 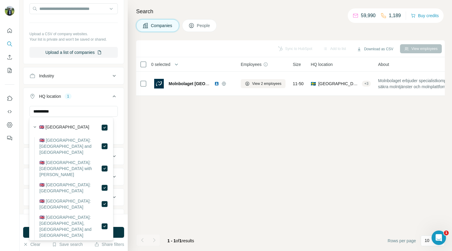 I want to click on span: 0 selected, so click(x=161, y=64).